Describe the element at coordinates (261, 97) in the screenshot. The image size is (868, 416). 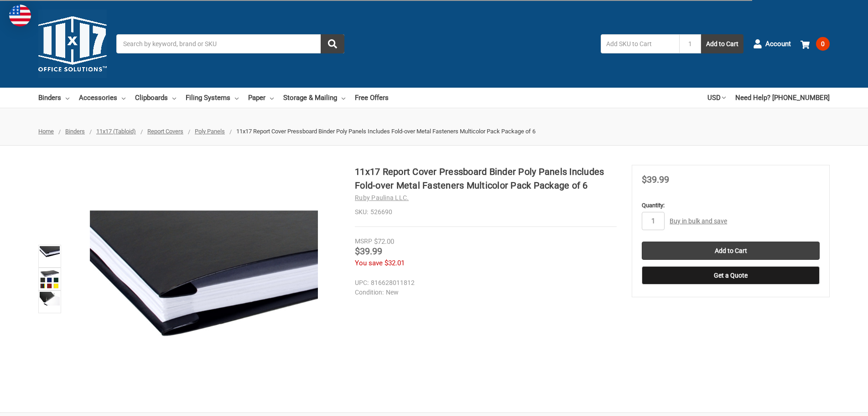
I see `a: Paper` at that location.